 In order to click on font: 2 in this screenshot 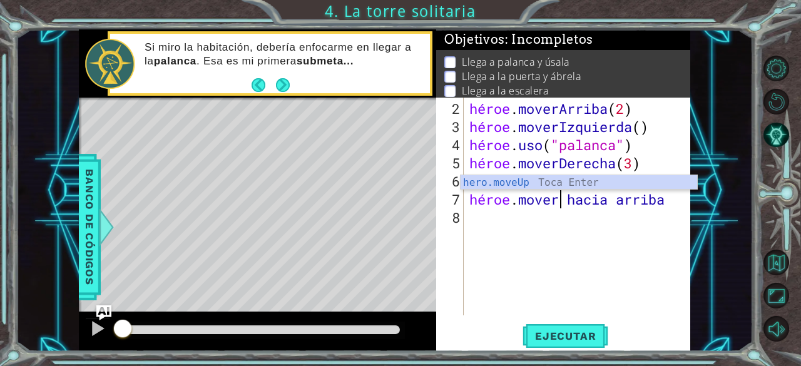, I will do `click(456, 108)`.